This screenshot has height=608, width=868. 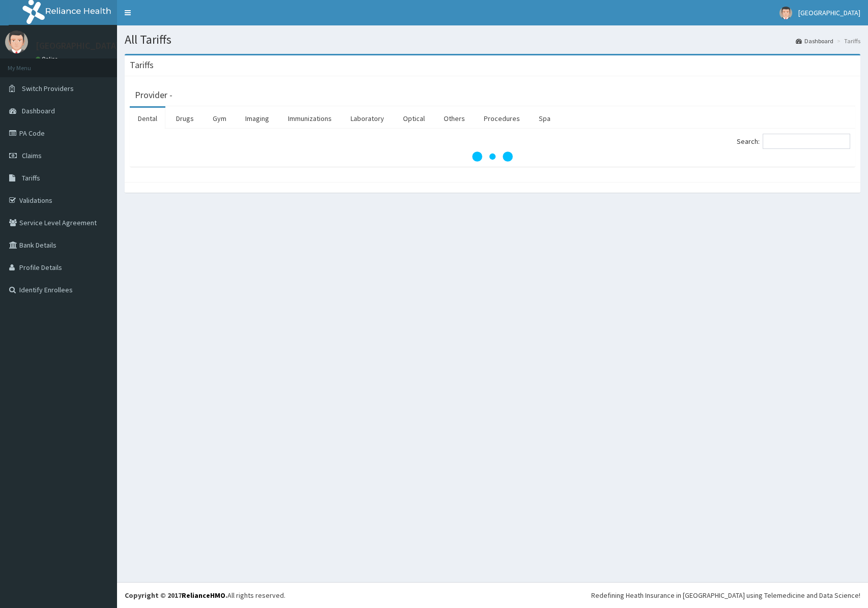 I want to click on strong: Copyright © 2017 ., so click(x=176, y=595).